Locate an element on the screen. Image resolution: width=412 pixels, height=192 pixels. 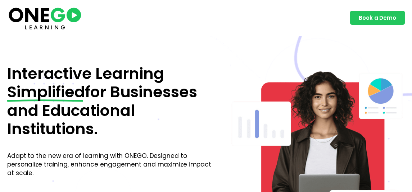
span: Book a Demo is located at coordinates (377, 18).